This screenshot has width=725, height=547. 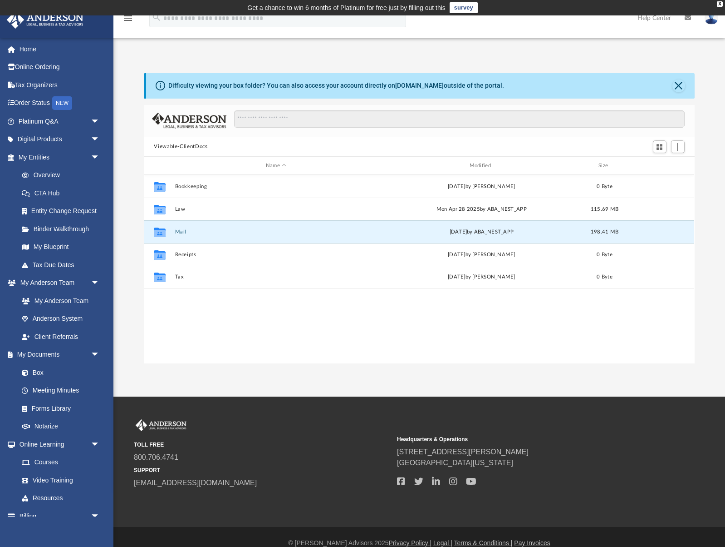 What do you see at coordinates (276, 186) in the screenshot?
I see `button: Bookkeeping` at bounding box center [276, 186].